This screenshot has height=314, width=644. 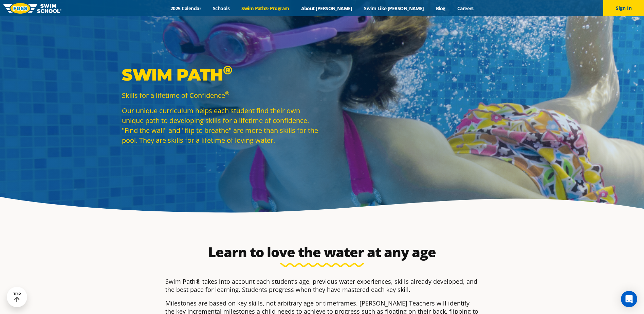 What do you see at coordinates (440, 8) in the screenshot?
I see `a: Blog` at bounding box center [440, 8].